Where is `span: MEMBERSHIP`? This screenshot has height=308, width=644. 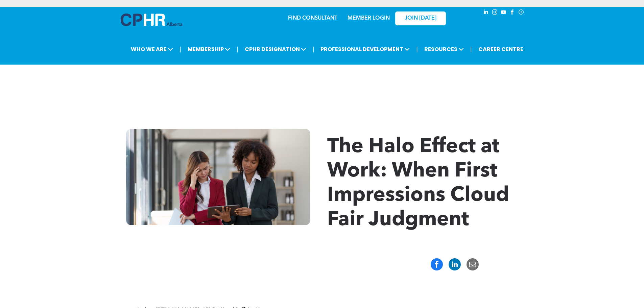 span: MEMBERSHIP is located at coordinates (209, 49).